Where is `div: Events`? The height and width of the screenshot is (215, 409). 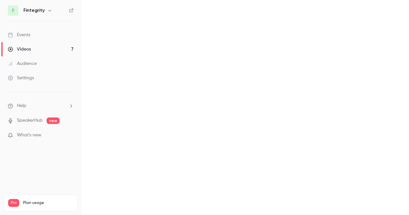
div: Events is located at coordinates (19, 35).